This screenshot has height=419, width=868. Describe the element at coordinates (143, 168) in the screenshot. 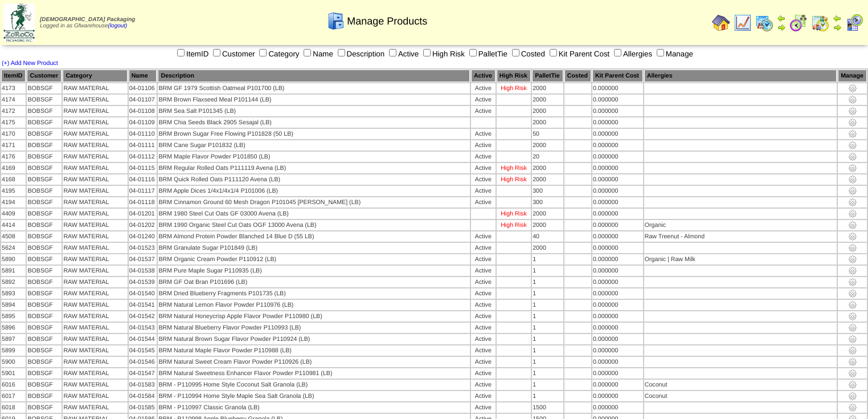

I see `td: 04-01115` at that location.